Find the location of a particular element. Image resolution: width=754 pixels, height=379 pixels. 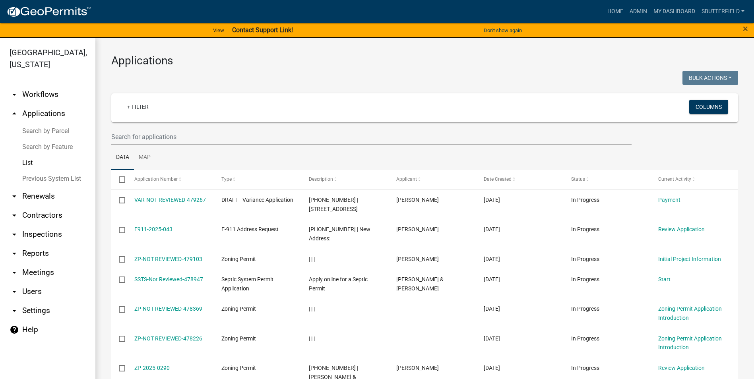

a: ZP-2025-0290 is located at coordinates (152, 368).